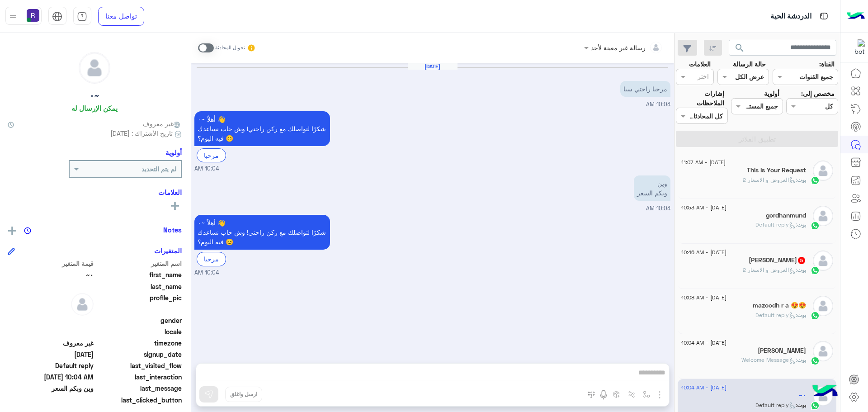 The image size is (868, 412). What do you see at coordinates (772, 93) in the screenshot?
I see `label: أولوية` at bounding box center [772, 93].